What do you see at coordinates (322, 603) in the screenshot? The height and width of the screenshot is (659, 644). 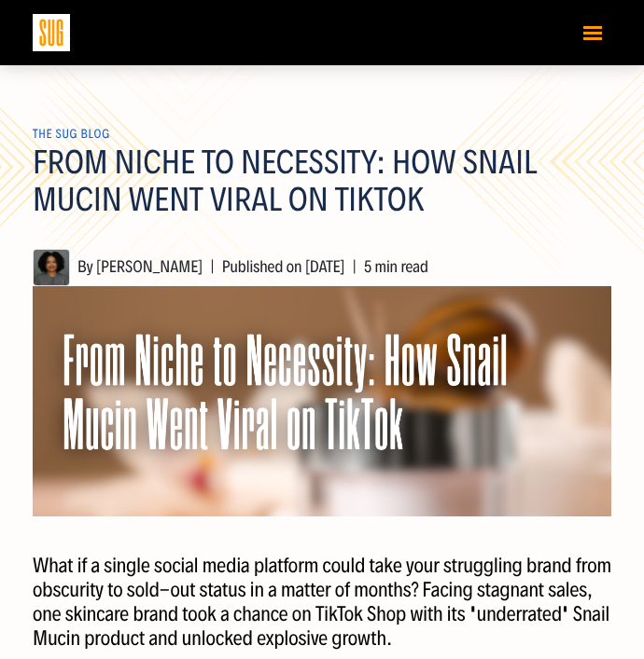 I see `p: What if a single social media platform could take your struggling brand from obscurity to sold-ou...` at bounding box center [322, 603].